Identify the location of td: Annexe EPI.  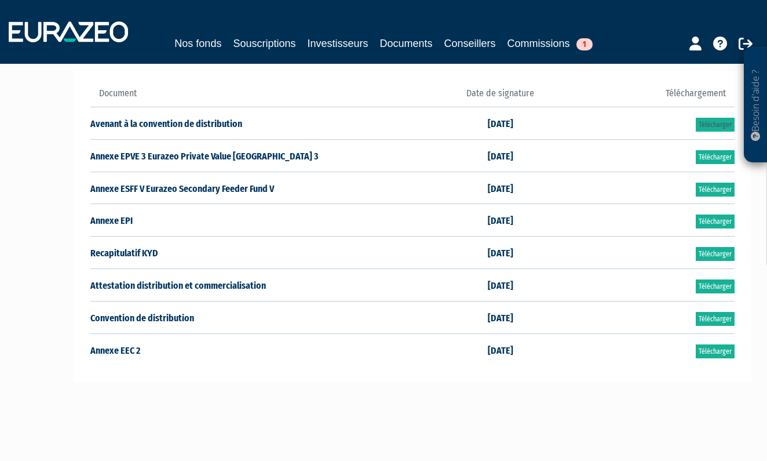
(266, 220).